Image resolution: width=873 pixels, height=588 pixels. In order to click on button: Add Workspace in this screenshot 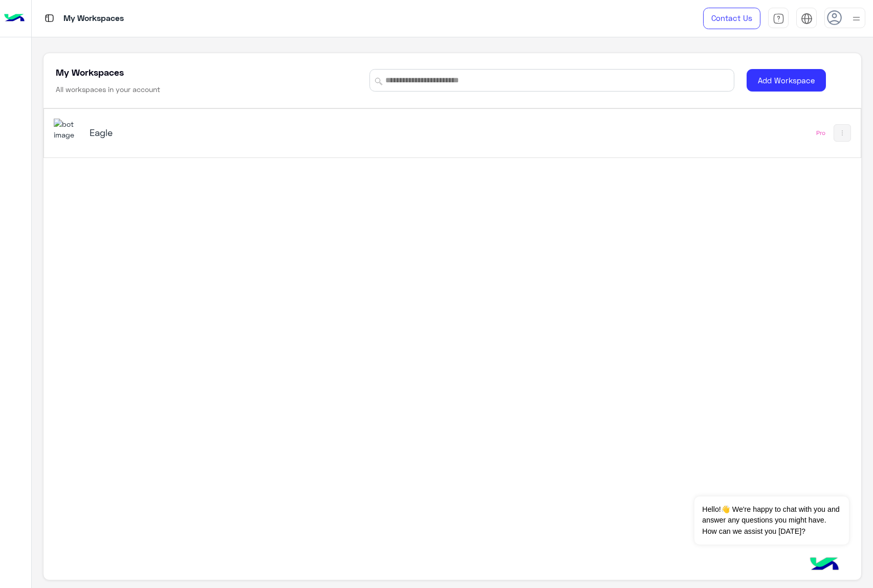, I will do `click(786, 80)`.